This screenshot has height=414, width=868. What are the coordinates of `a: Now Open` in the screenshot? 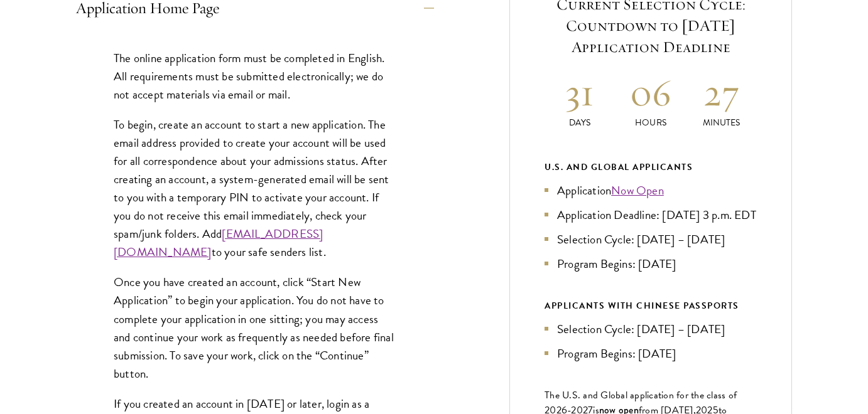 It's located at (637, 190).